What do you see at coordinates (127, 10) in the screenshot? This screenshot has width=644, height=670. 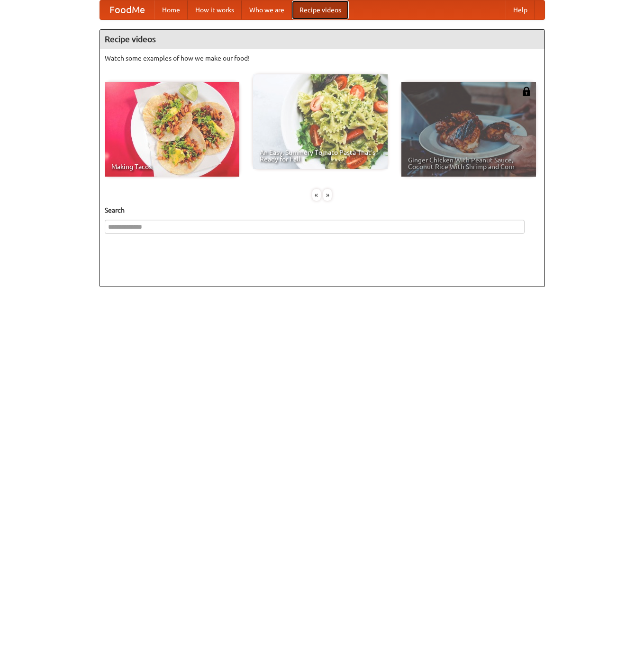 I see `a: FoodMe` at bounding box center [127, 10].